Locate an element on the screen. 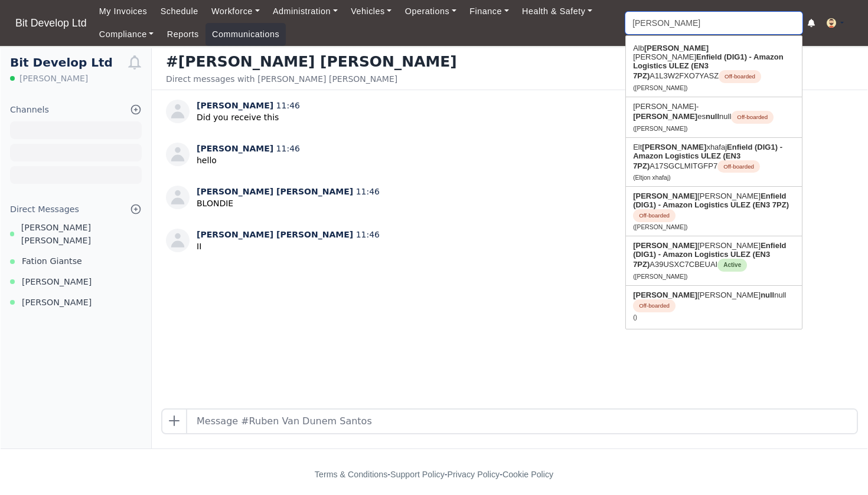 Image resolution: width=868 pixels, height=495 pixels. span: Fation Giantse is located at coordinates (52, 261).